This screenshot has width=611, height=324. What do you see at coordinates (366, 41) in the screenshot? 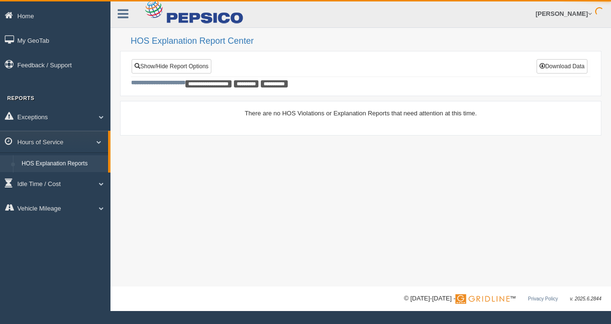
I see `h2: HOS Explanation Report Center` at bounding box center [366, 41].